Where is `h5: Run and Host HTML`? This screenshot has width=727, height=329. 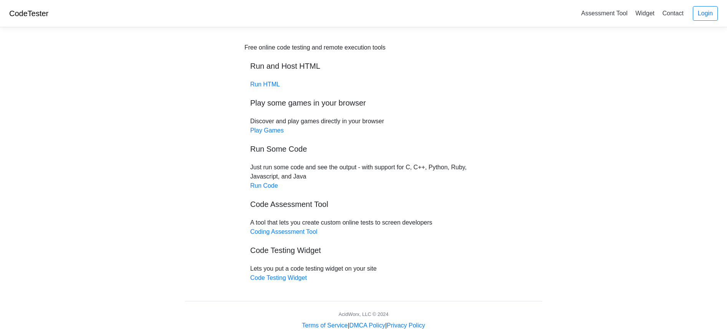 h5: Run and Host HTML is located at coordinates (364, 66).